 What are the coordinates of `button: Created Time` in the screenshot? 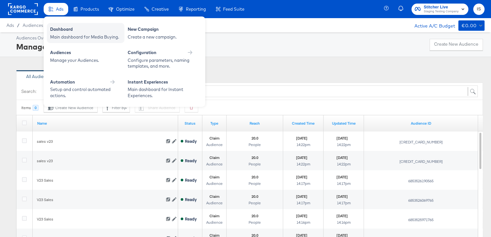 It's located at (303, 123).